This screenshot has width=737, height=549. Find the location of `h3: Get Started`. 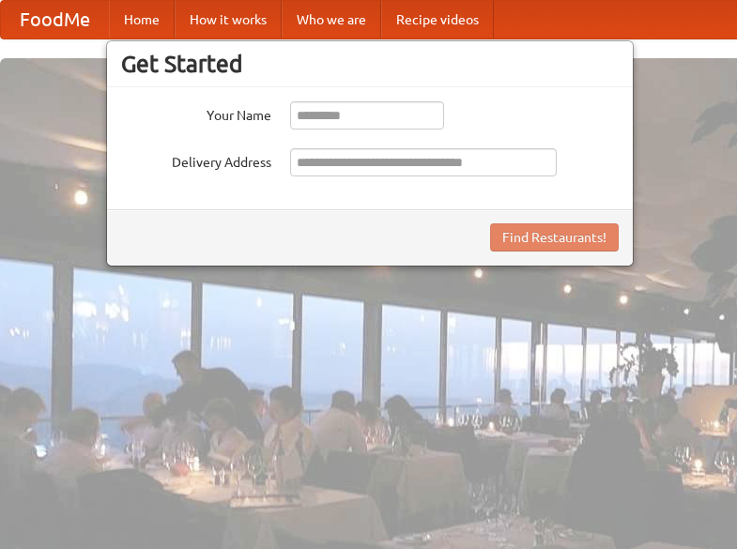

h3: Get Started is located at coordinates (370, 64).